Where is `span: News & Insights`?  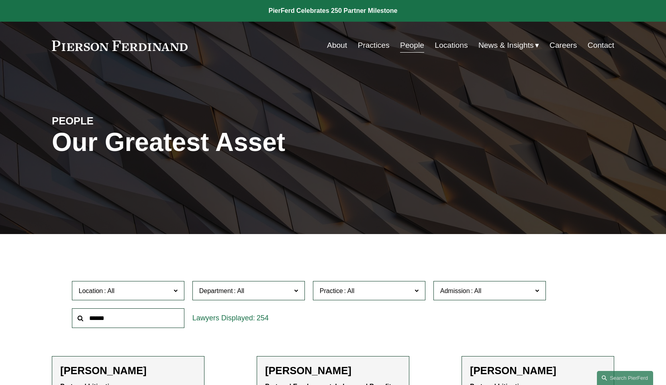 span: News & Insights is located at coordinates (506, 45).